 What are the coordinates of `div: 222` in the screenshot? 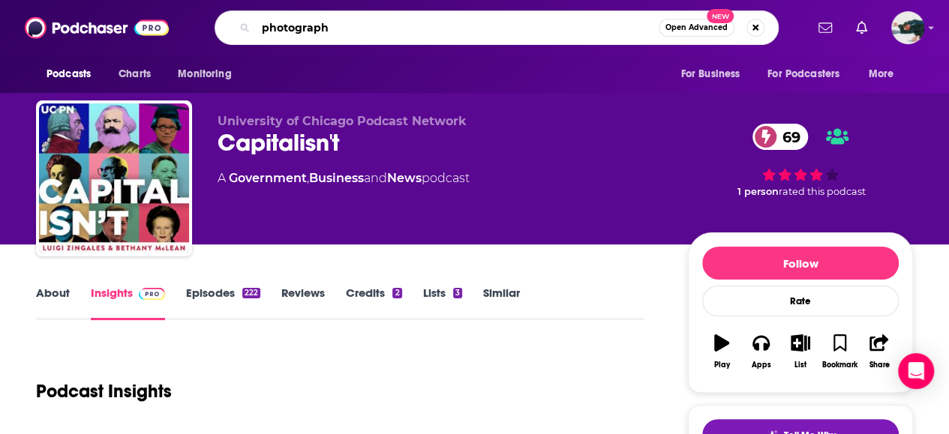 It's located at (251, 293).